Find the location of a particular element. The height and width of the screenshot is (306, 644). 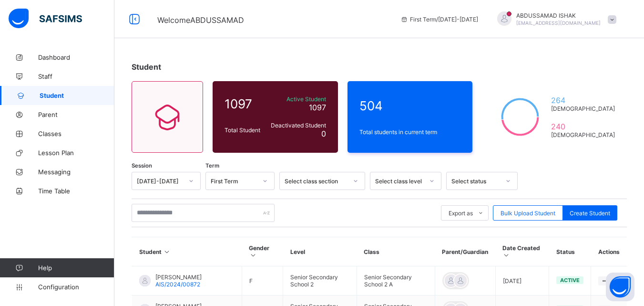

span: 504 is located at coordinates (410, 106).